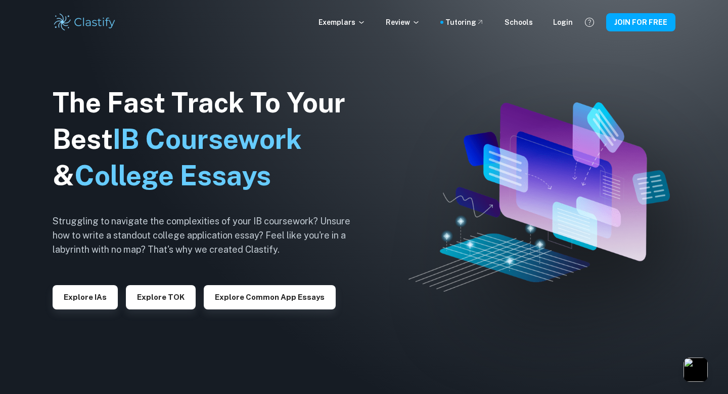 The height and width of the screenshot is (394, 728). What do you see at coordinates (209, 139) in the screenshot?
I see `h1: The Fast Track To Your Best &` at bounding box center [209, 139].